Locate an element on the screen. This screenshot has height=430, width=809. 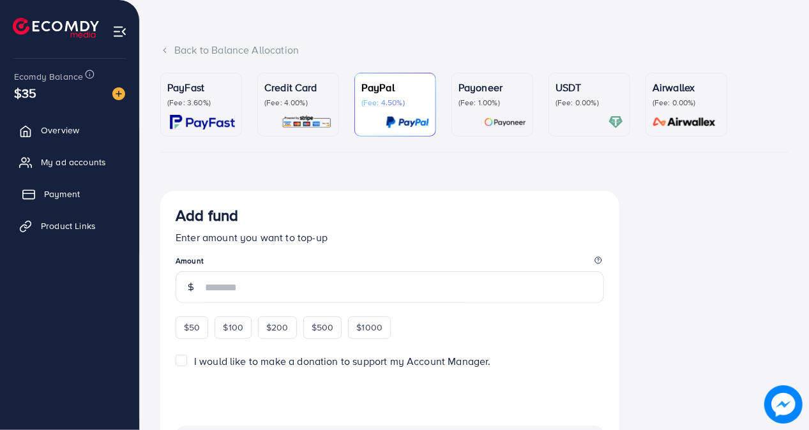
p: Airwallex is located at coordinates (686, 87).